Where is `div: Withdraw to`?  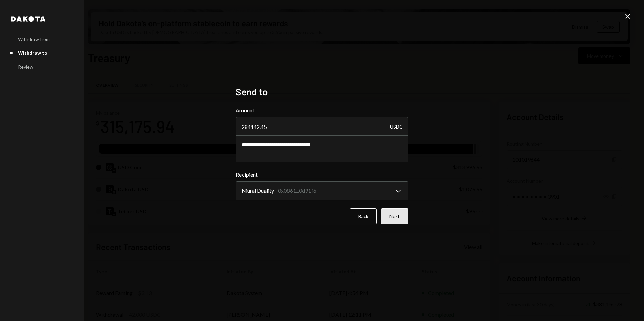 div: Withdraw to is located at coordinates (32, 53).